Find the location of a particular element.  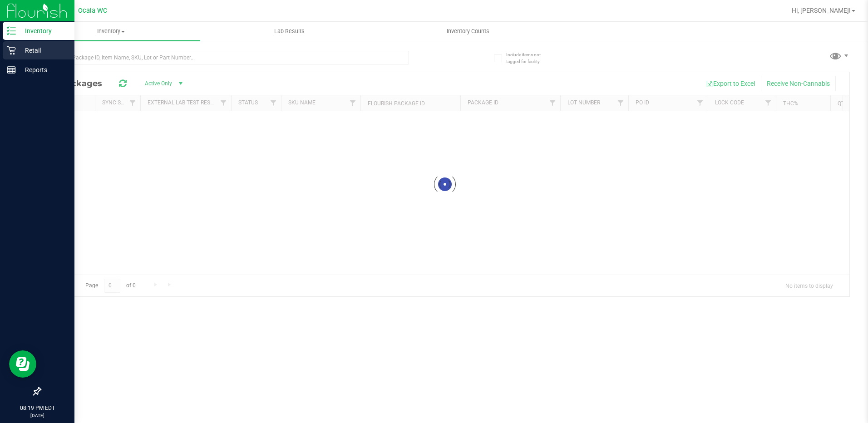

inline-svg: Reports is located at coordinates (11, 70).